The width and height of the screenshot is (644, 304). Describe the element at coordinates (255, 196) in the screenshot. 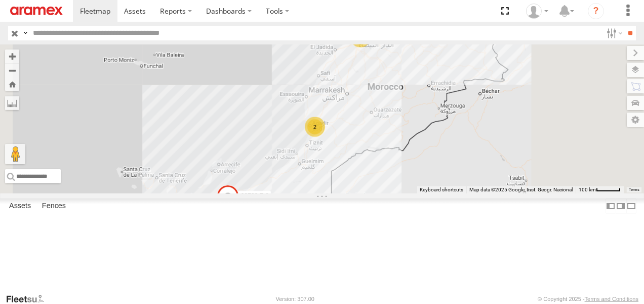

I see `span: 99783 E 6` at that location.